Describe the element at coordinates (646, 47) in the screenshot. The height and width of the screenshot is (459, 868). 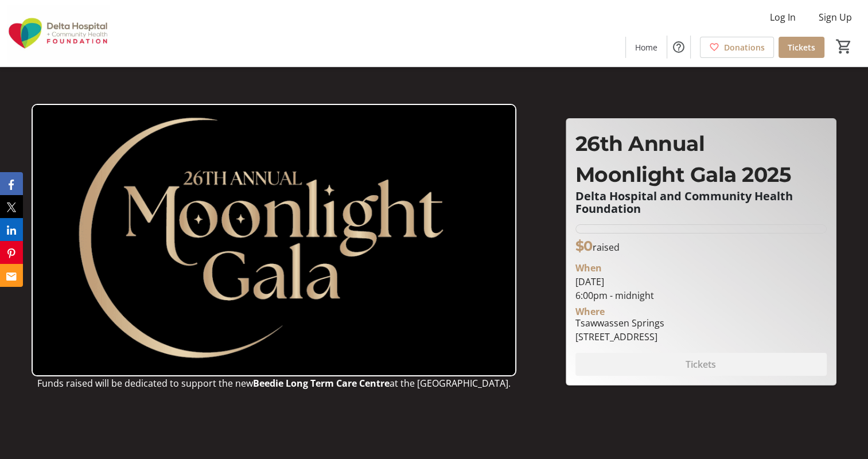
I see `a: Home` at that location.